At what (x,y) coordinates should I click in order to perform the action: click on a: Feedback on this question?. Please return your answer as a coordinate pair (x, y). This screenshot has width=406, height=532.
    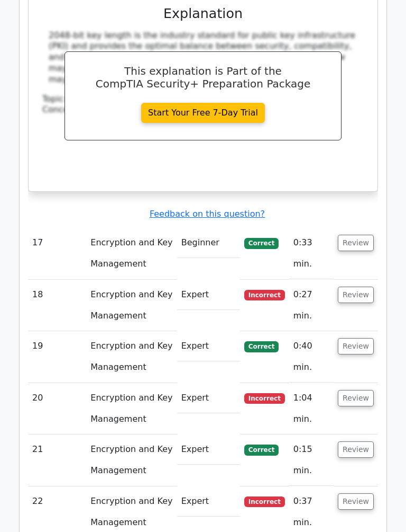
    Looking at the image, I should click on (207, 213).